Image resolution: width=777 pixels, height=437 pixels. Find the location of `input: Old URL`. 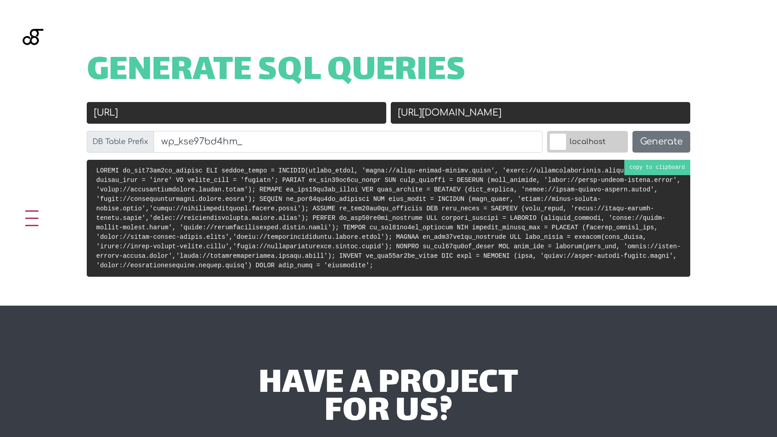

input: Old URL is located at coordinates (236, 113).